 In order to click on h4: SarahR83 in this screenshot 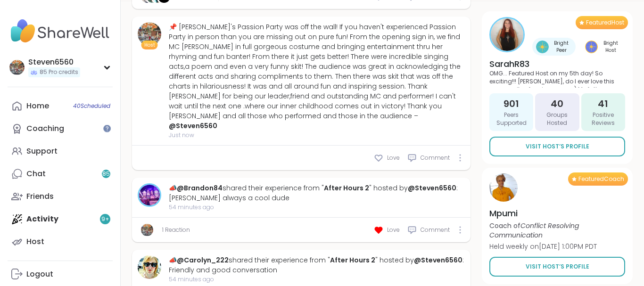, I will do `click(557, 64)`.